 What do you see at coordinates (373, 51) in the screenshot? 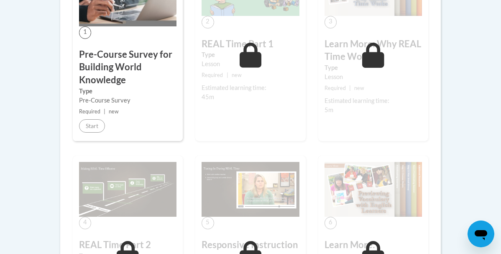
I see `h3: Learn More: Why REAL Time Works` at bounding box center [373, 51].